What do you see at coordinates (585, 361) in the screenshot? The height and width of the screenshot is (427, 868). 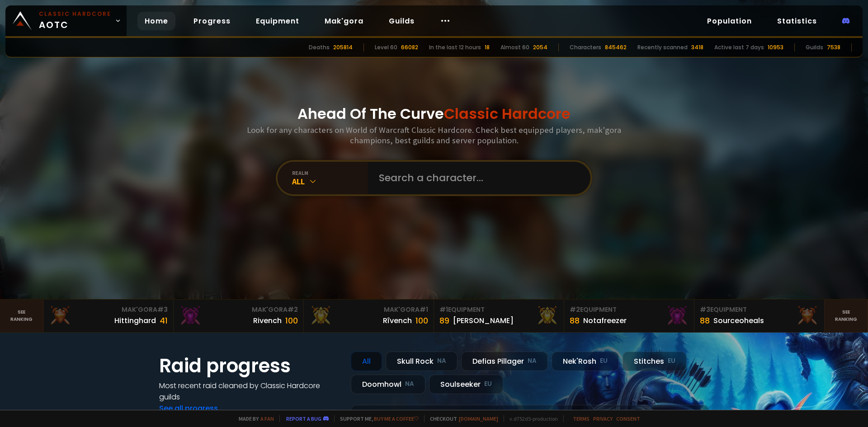 I see `div: Nek'Rosh` at bounding box center [585, 361].